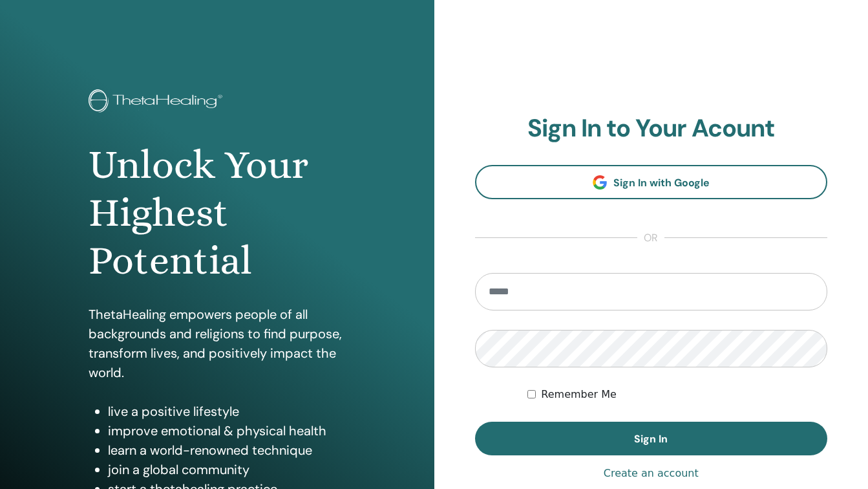 The width and height of the screenshot is (868, 489). Describe the element at coordinates (677, 394) in the screenshot. I see `div: Keep me authenticated indefinitely or until I manually logout` at that location.